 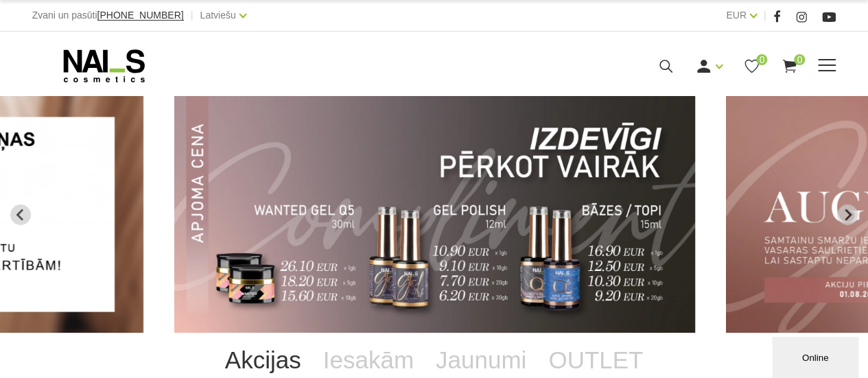 I want to click on a: EUR, so click(x=736, y=15).